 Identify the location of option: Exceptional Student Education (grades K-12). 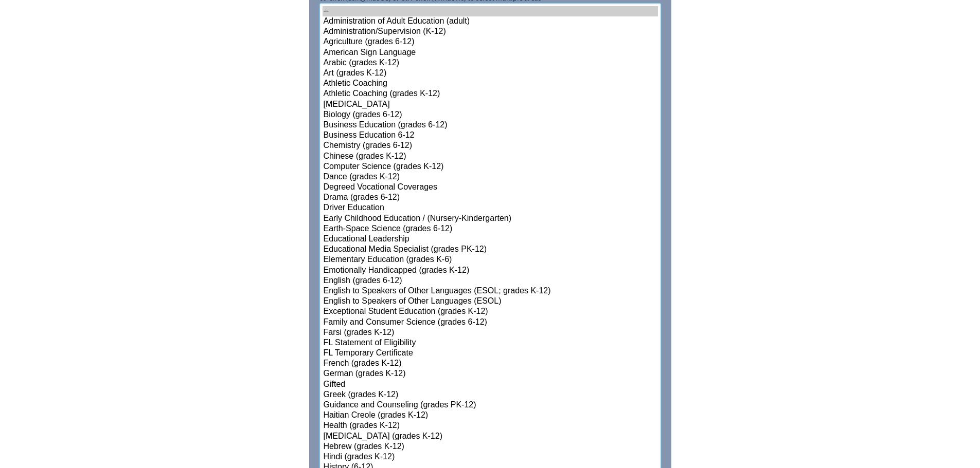
(490, 312).